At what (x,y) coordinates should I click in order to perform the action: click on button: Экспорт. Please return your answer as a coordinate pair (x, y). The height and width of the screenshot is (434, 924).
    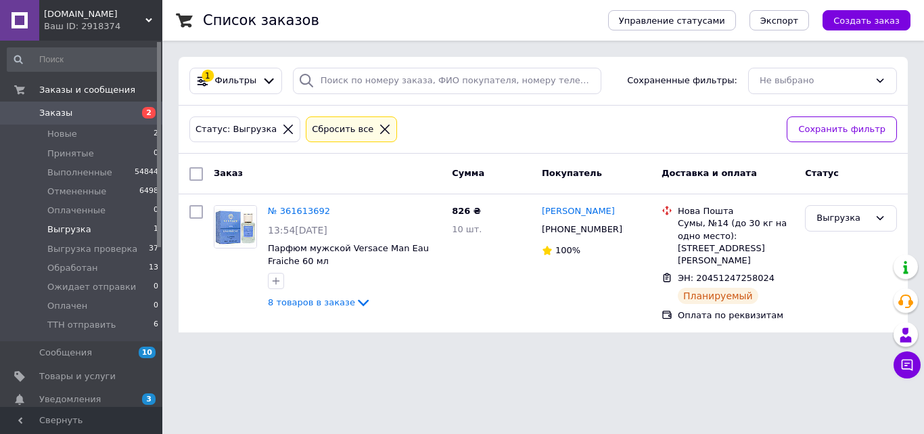
    Looking at the image, I should click on (779, 20).